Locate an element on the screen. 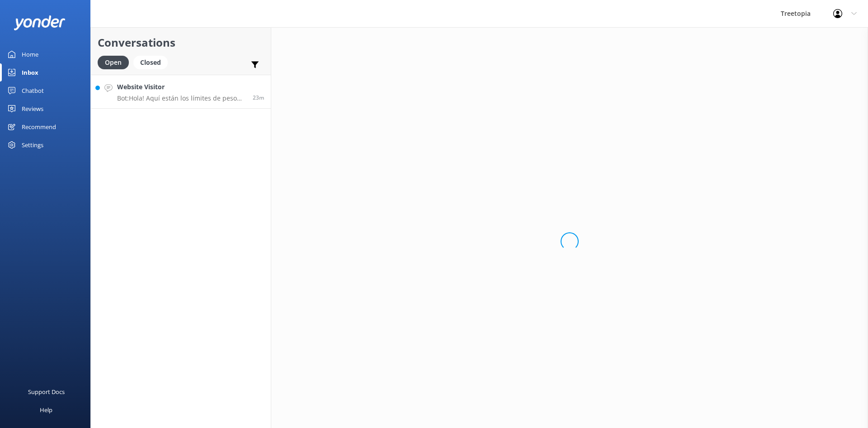  div: Inbox is located at coordinates (30, 72).